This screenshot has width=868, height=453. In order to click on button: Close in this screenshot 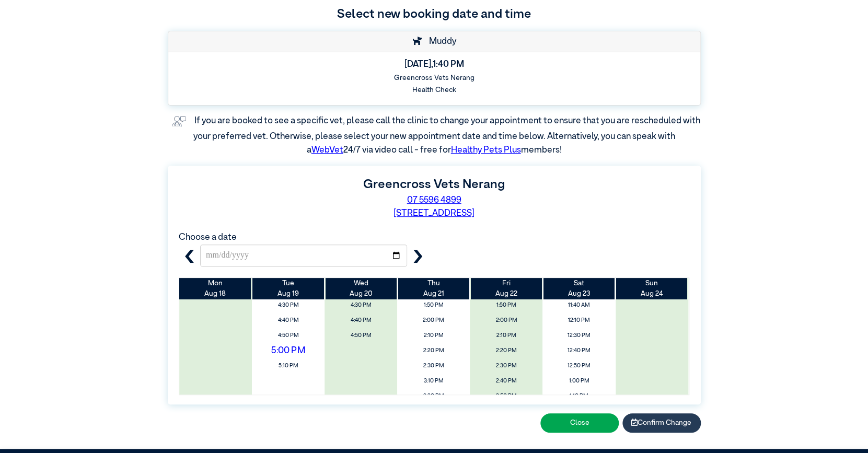, I will do `click(579, 423)`.